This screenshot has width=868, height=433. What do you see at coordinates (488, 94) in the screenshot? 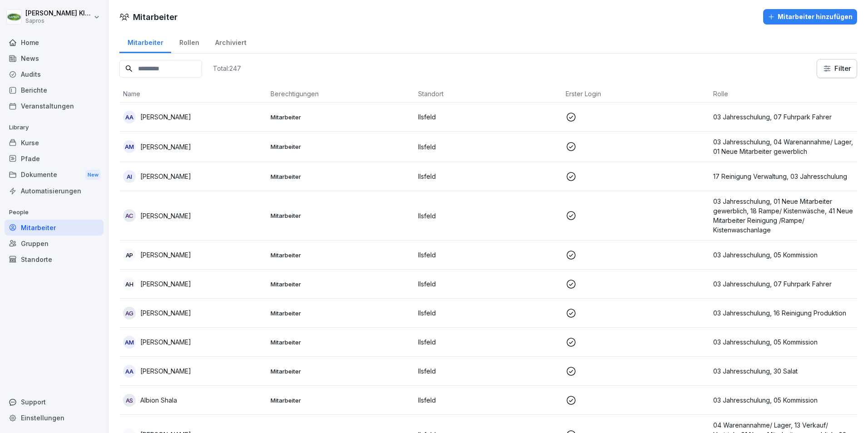
I see `th: Standort` at bounding box center [488, 94].